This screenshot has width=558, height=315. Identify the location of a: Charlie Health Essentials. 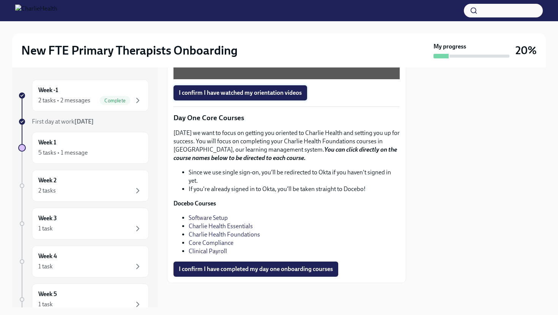
(220, 226).